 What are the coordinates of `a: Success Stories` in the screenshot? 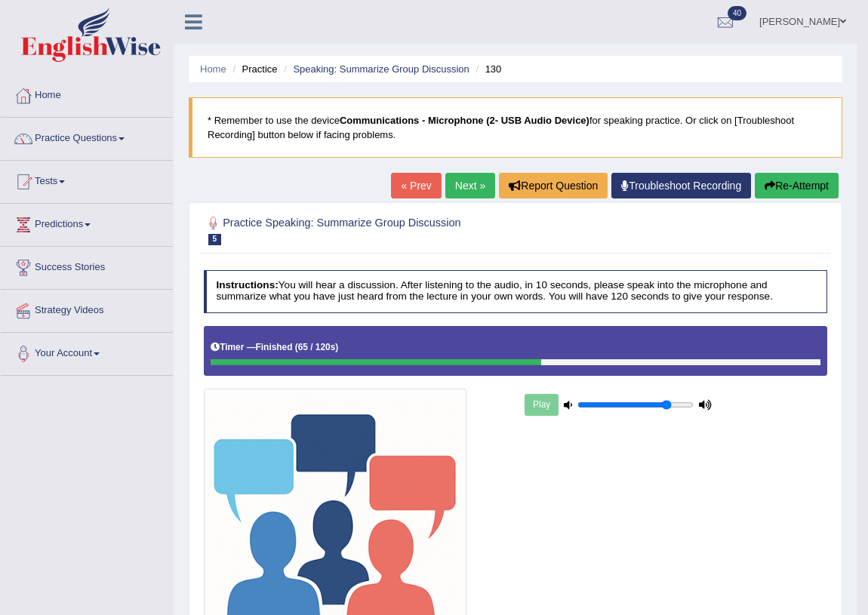 It's located at (87, 266).